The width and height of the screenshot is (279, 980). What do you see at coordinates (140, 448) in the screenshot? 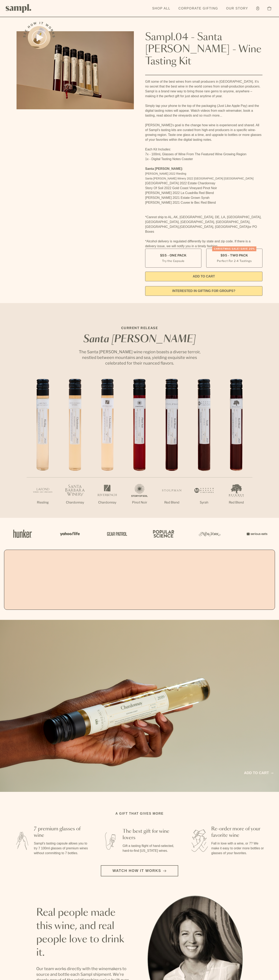
I see `li: 4 / 7` at bounding box center [140, 448].